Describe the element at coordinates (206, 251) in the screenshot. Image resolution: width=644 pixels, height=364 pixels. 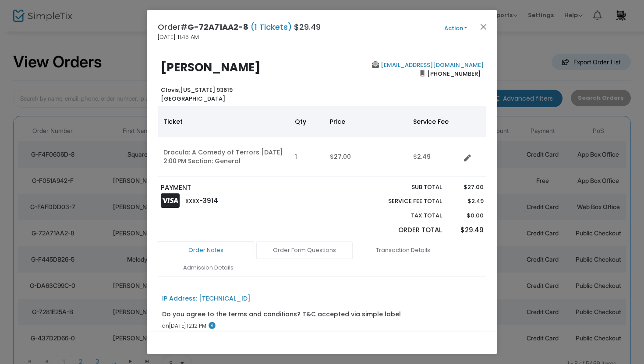
I see `a: Order Notes` at that location.